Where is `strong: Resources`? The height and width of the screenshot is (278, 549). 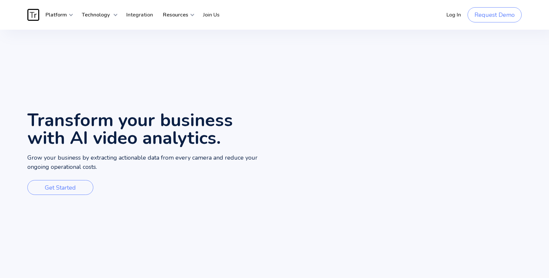
strong: Resources is located at coordinates (175, 15).